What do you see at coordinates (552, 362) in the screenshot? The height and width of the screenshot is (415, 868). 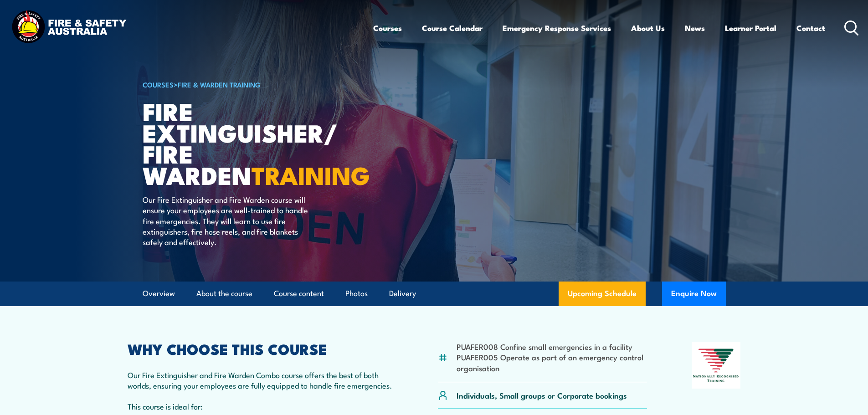 I see `li: PUAFER005 Operate as part of an emergency control organisation` at bounding box center [552, 362].